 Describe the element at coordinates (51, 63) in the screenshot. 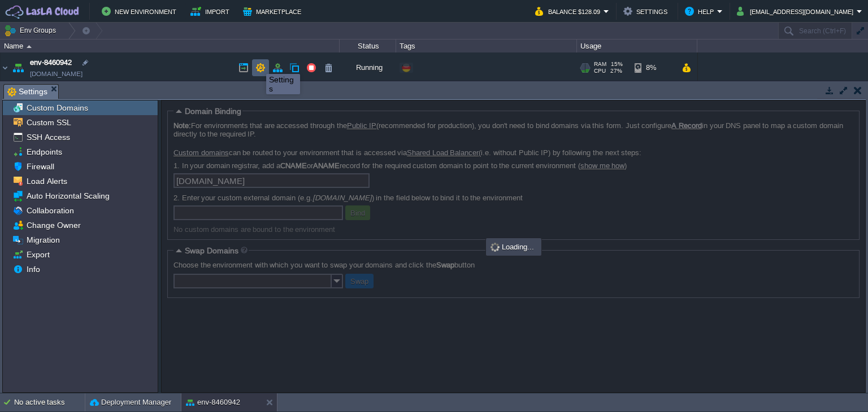

I see `span: env-8460942` at that location.